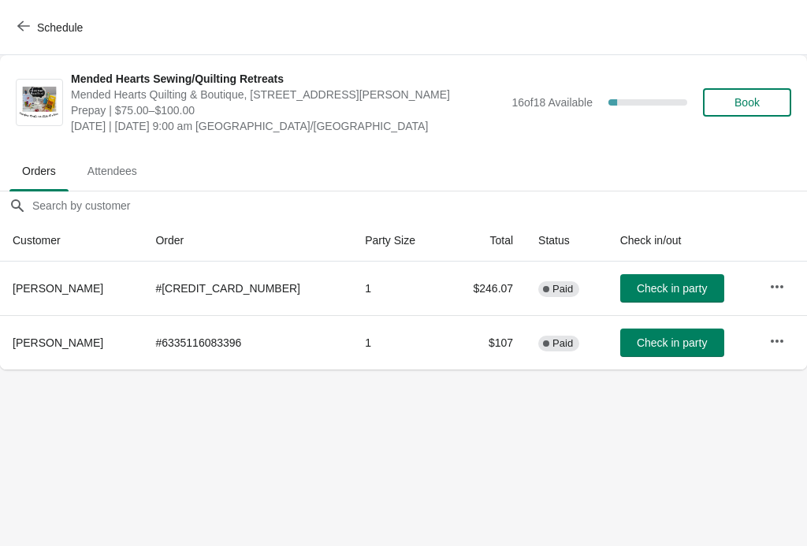 The image size is (807, 546). What do you see at coordinates (419, 206) in the screenshot?
I see `input: Search by customer` at bounding box center [419, 206].